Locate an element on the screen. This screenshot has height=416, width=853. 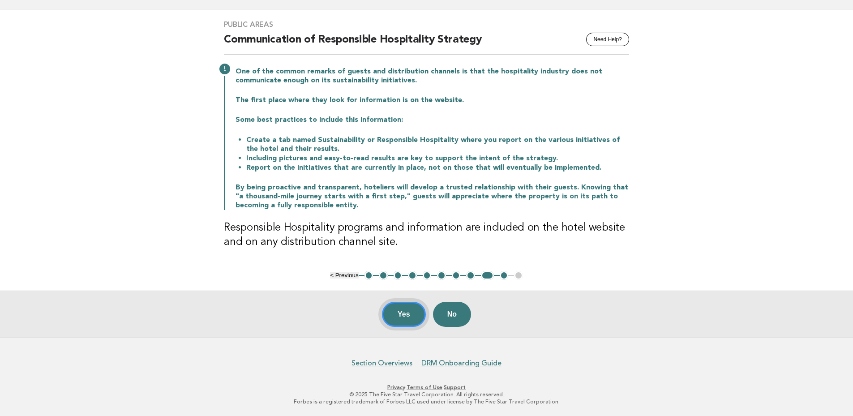
p: Forbes is a registered trademark of Forbes LLC used under license by The Five Star Travel Corpora... is located at coordinates (426, 401).